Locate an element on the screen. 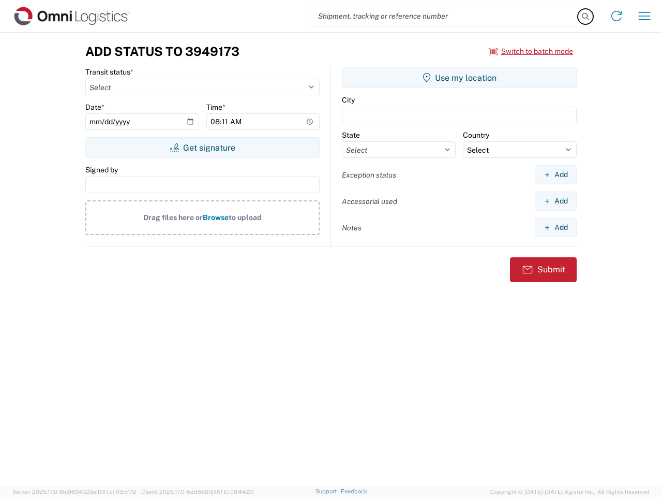 Image resolution: width=662 pixels, height=497 pixels. label: City is located at coordinates (348, 100).